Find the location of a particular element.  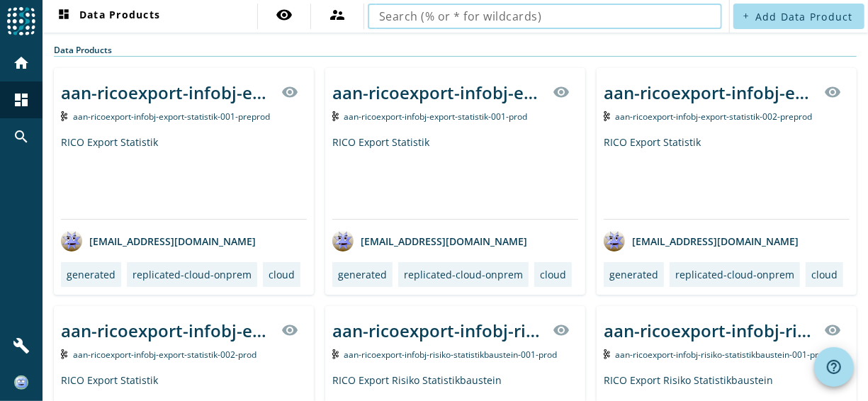

span: Kafka Topic: aan-ricoexport-infobj-export-statistik-002-preprod is located at coordinates (715, 117).